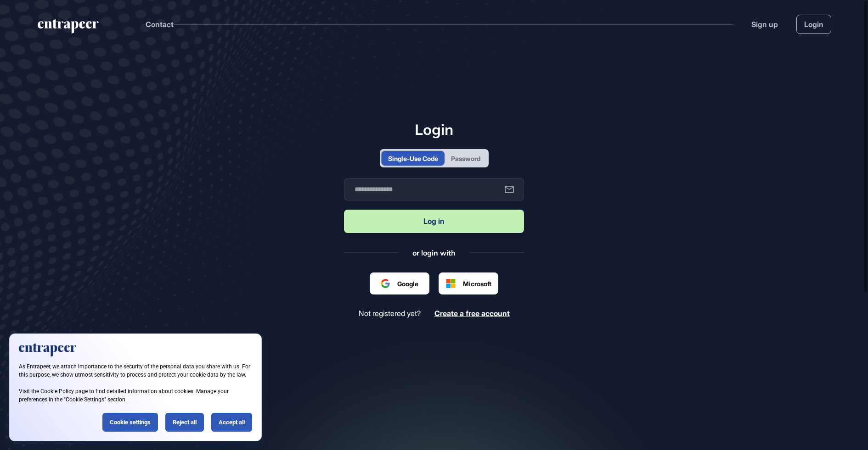 This screenshot has width=868, height=450. What do you see at coordinates (68, 28) in the screenshot?
I see `a: entrapeer-logo` at bounding box center [68, 28].